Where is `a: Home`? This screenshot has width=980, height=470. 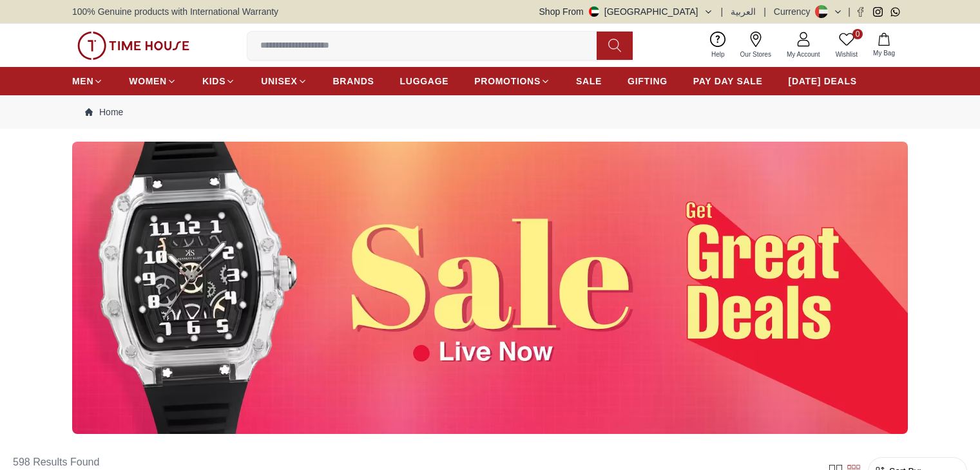
a: Home is located at coordinates (104, 113).